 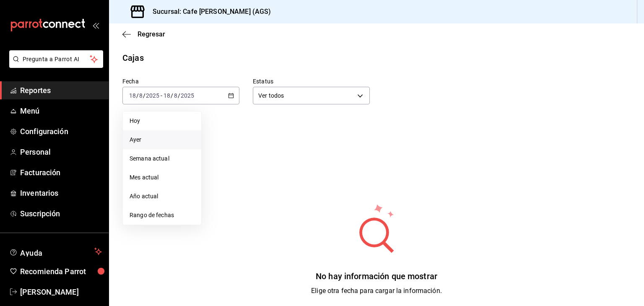 What do you see at coordinates (61, 90) in the screenshot?
I see `span: Reportes` at bounding box center [61, 90].